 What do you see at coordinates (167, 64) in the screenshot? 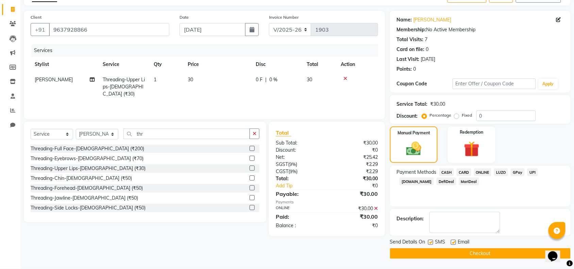
I see `th: Qty` at bounding box center [167, 64].